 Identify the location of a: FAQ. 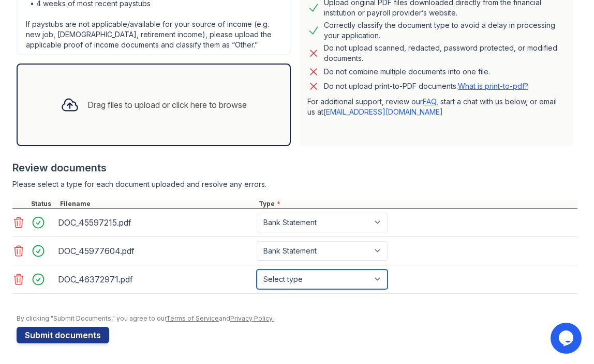
(429, 101).